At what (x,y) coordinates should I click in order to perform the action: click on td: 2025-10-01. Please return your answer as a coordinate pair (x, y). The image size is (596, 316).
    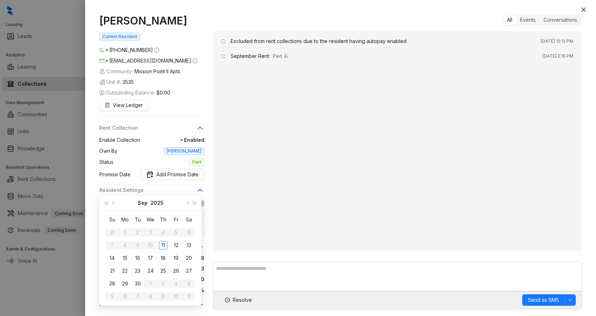
    Looking at the image, I should click on (151, 283).